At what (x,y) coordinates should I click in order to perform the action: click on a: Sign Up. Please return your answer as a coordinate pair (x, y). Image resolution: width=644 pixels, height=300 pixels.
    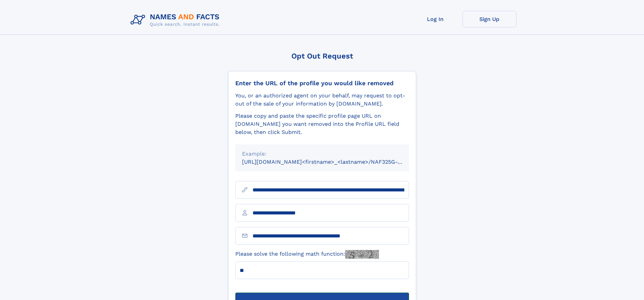
    Looking at the image, I should click on (490, 19).